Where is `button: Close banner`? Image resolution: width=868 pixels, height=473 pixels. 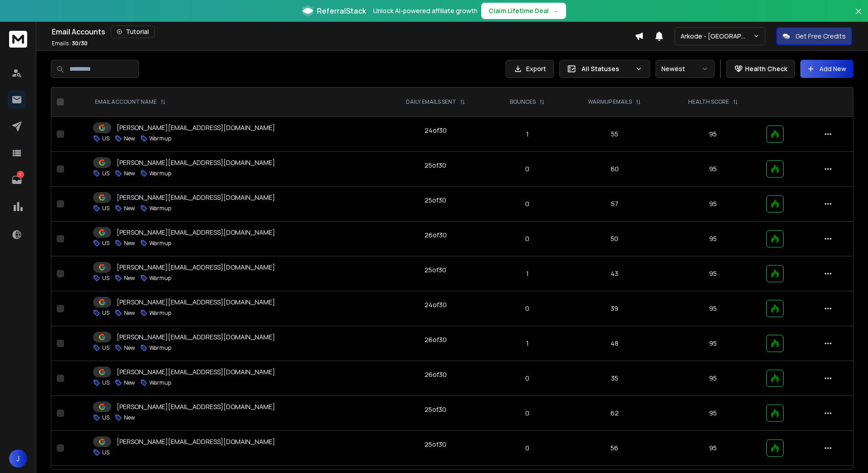
button: Close banner is located at coordinates (858, 16).